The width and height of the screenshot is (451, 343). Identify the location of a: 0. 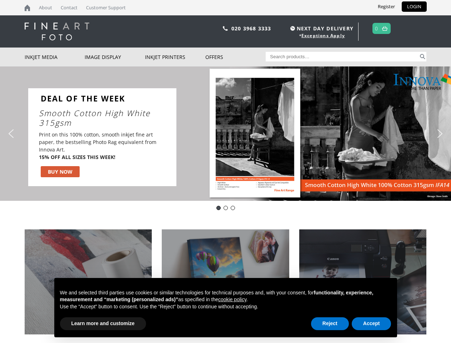
(376, 28).